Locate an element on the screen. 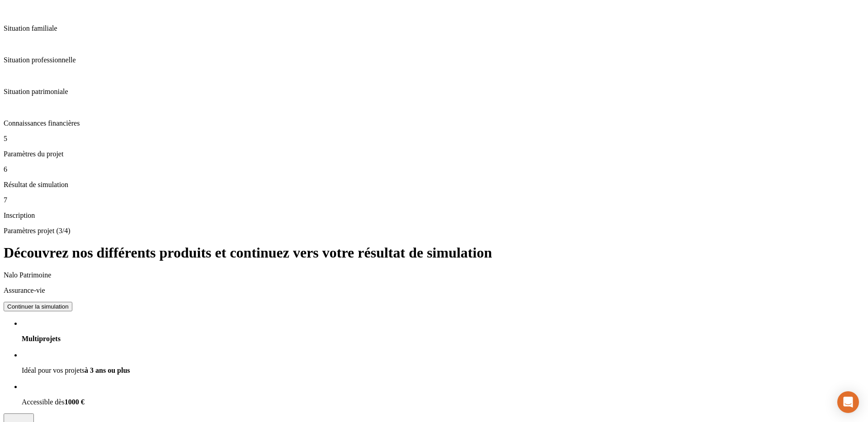  p: 6 is located at coordinates (434, 170).